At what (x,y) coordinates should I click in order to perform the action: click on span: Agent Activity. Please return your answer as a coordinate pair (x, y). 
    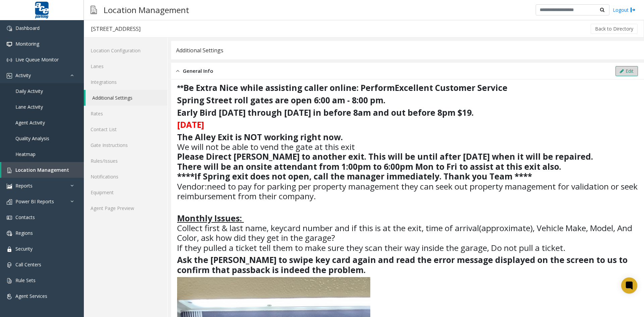
    Looking at the image, I should click on (30, 123).